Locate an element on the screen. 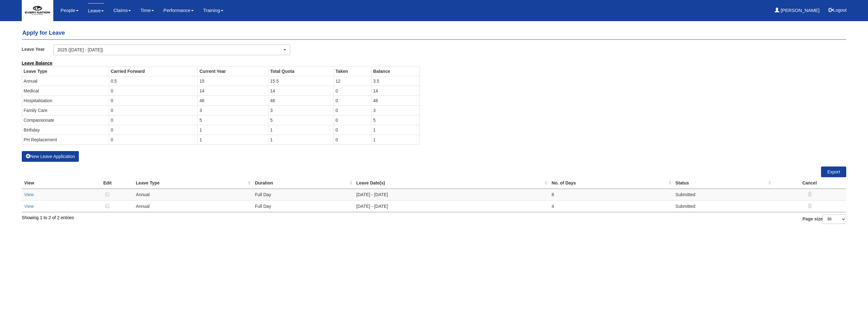  td: Medical is located at coordinates (65, 90).